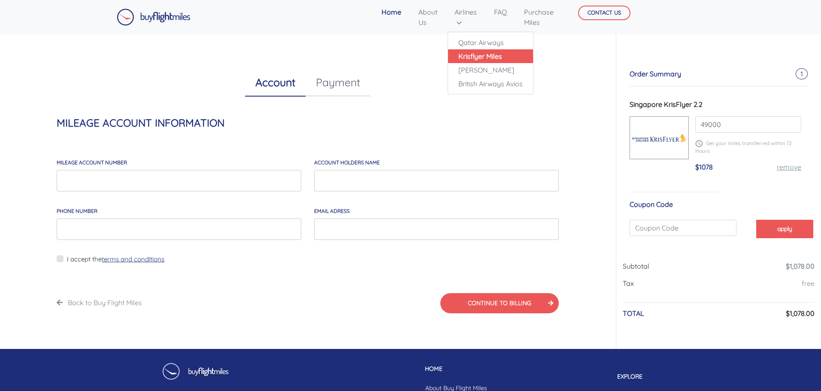 The width and height of the screenshot is (821, 391). I want to click on img: Buy Flight Miles Footer Logo, so click(195, 374).